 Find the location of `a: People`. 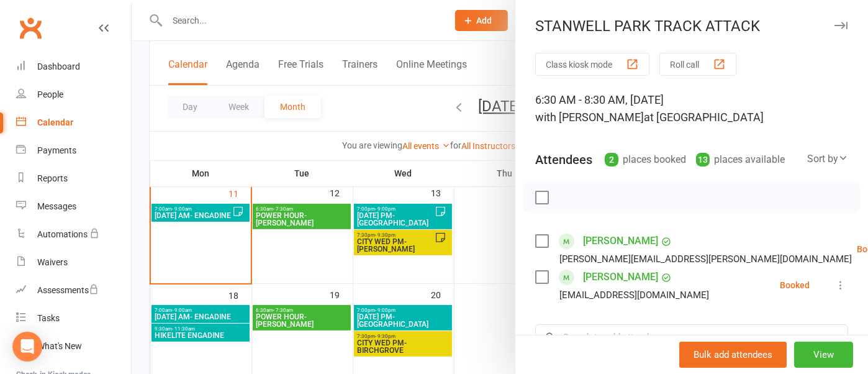

a: People is located at coordinates (73, 95).